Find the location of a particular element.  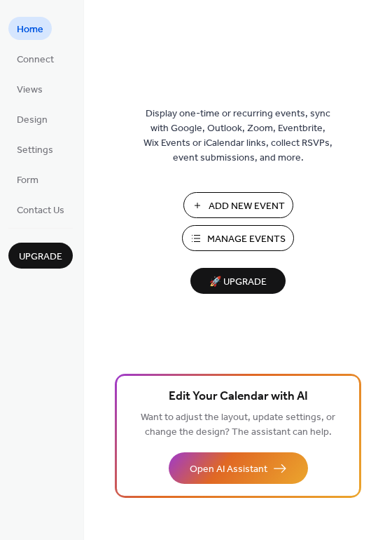

span: Design is located at coordinates (32, 120).